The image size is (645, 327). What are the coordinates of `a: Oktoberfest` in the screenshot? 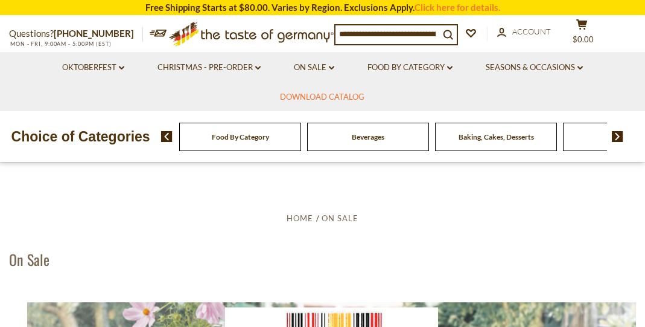 It's located at (93, 68).